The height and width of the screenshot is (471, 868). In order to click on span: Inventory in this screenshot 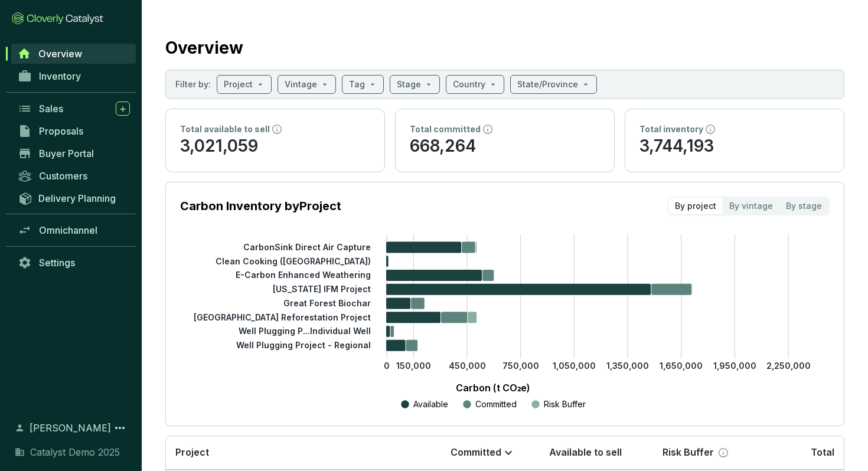, I will do `click(60, 76)`.